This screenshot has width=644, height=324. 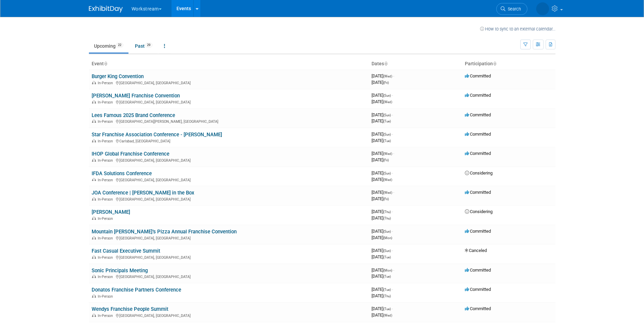 I want to click on th: Participation, so click(x=508, y=64).